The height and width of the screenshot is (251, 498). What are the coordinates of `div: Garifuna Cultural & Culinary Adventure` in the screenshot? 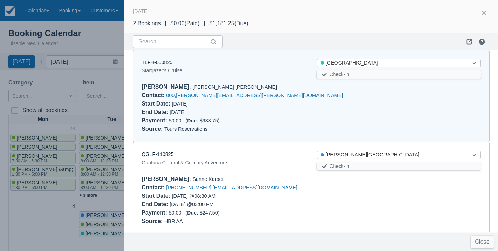 It's located at (224, 163).